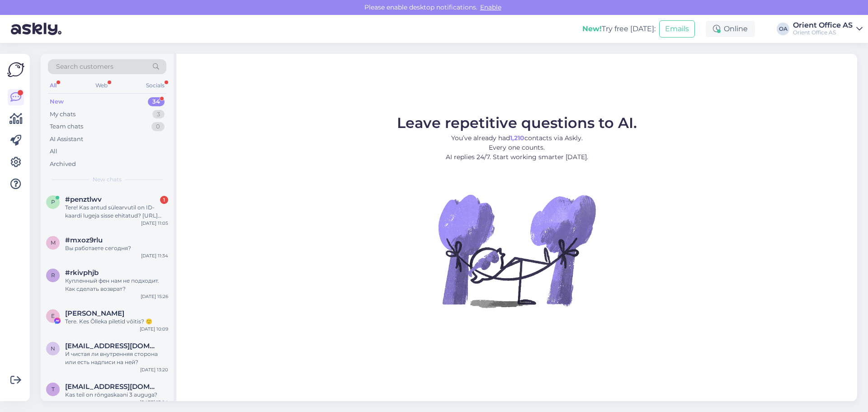 Image resolution: width=868 pixels, height=412 pixels. What do you see at coordinates (53, 348) in the screenshot?
I see `span: n` at bounding box center [53, 348].